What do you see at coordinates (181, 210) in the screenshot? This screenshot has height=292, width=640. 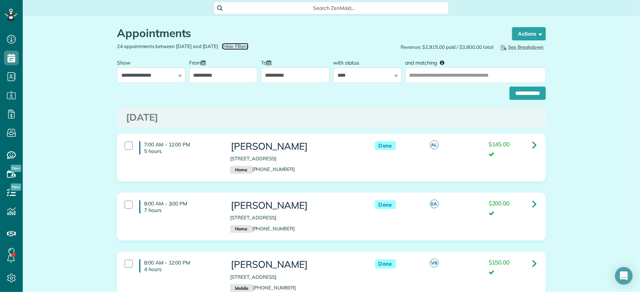 I see `p: 7 hours` at bounding box center [181, 210].